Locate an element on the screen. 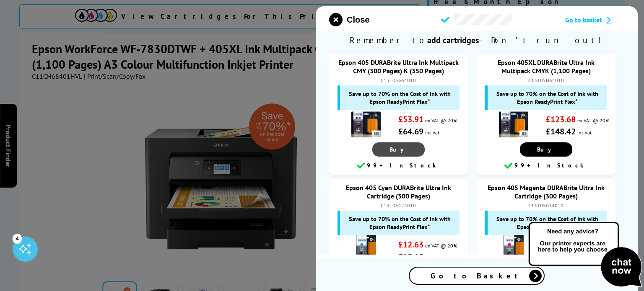 The width and height of the screenshot is (644, 291). strong: £53.91 is located at coordinates (411, 119).